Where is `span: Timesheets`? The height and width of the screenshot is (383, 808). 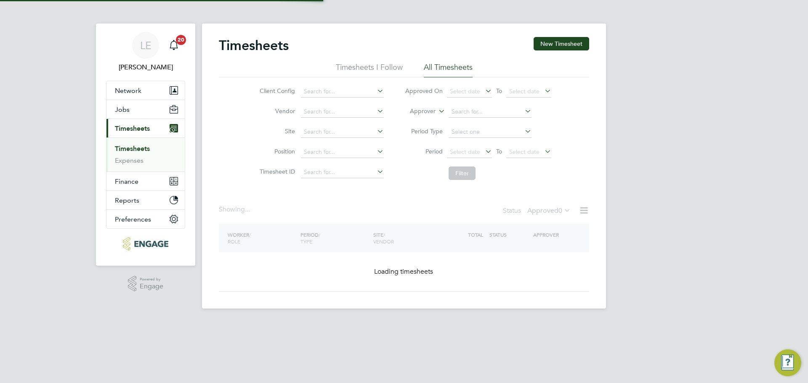 span: Timesheets is located at coordinates (132, 128).